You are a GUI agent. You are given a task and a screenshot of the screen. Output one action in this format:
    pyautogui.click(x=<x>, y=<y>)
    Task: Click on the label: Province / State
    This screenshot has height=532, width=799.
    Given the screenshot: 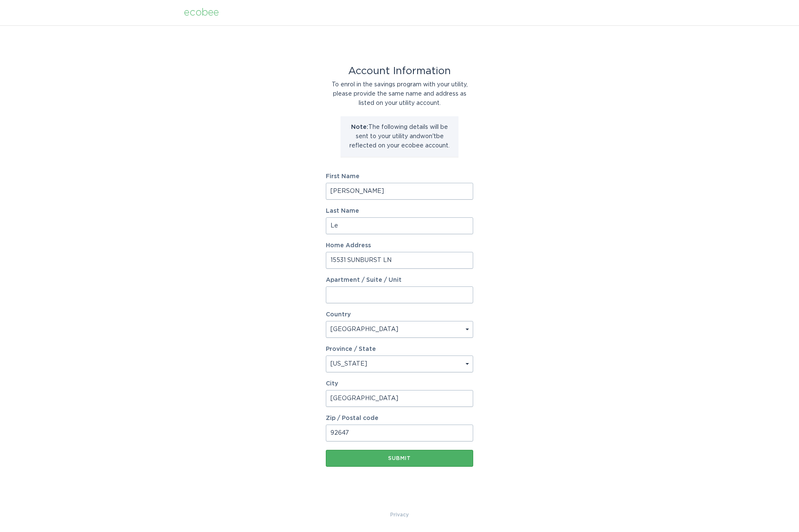 What is the action you would take?
    pyautogui.click(x=351, y=349)
    